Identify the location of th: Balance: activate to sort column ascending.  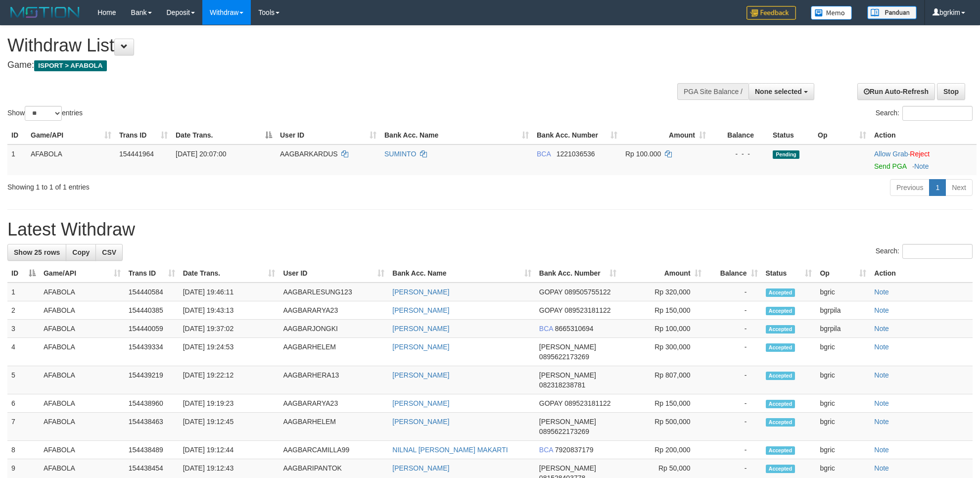
(734, 273).